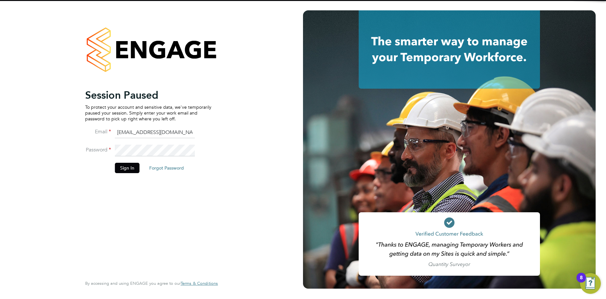  Describe the element at coordinates (199, 284) in the screenshot. I see `a: Terms & Conditions` at that location.